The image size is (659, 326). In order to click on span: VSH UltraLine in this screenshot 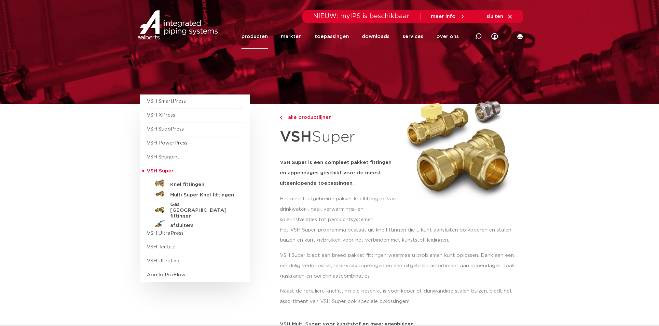, I will do `click(164, 261)`.